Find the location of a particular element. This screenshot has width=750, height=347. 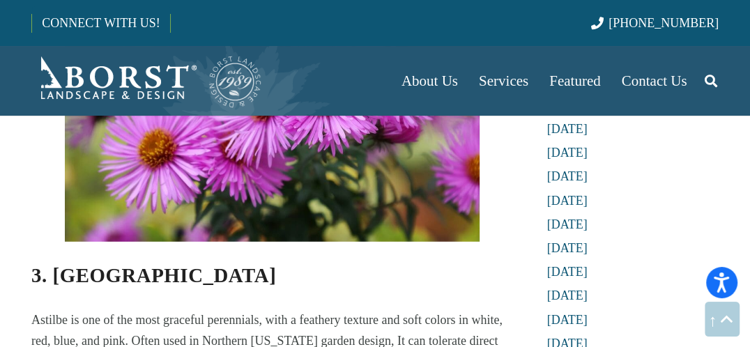

a: About Us is located at coordinates (429, 81).